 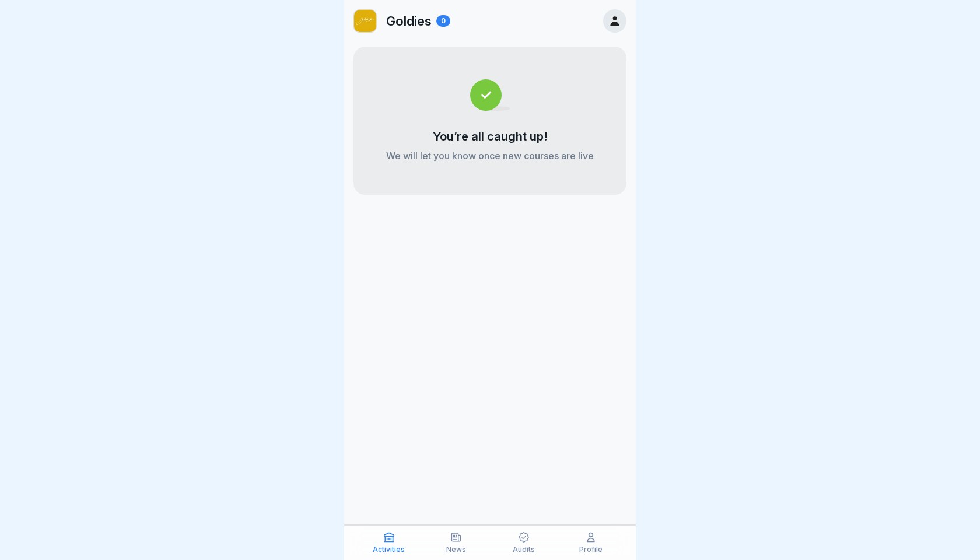 What do you see at coordinates (389, 550) in the screenshot?
I see `p: Activities` at bounding box center [389, 550].